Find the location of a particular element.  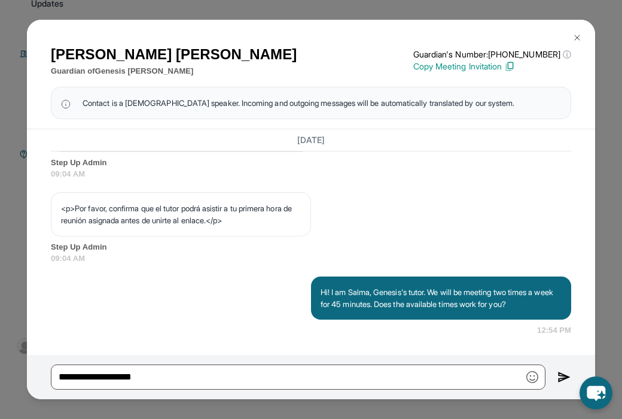

img: Close Icon is located at coordinates (578, 38).